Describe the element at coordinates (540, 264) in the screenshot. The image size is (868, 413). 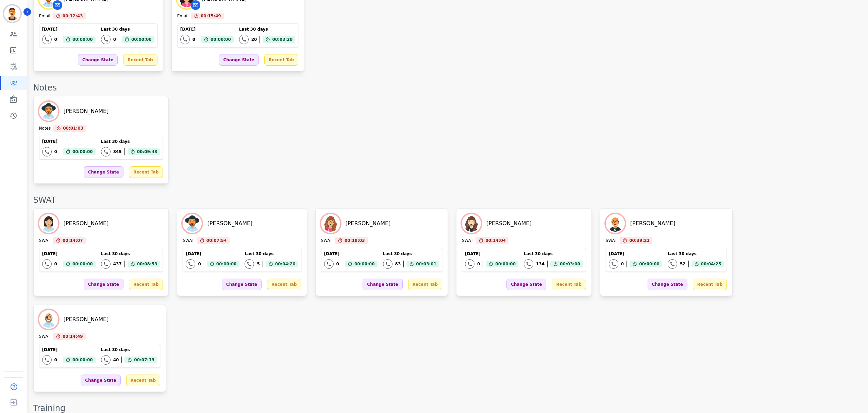
I see `div: 134` at that location.